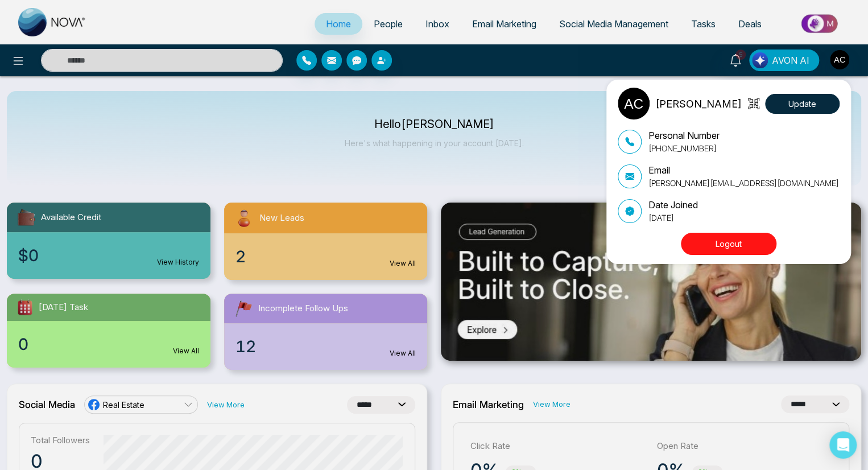 Image resolution: width=868 pixels, height=470 pixels. I want to click on p: Date Joined, so click(673, 205).